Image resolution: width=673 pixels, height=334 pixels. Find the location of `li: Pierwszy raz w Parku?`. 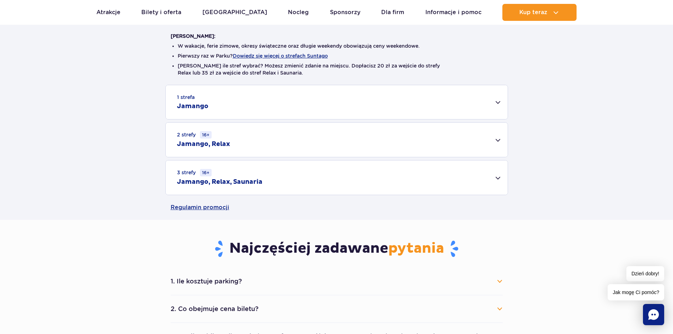

li: Pierwszy raz w Parku? is located at coordinates (337, 56).